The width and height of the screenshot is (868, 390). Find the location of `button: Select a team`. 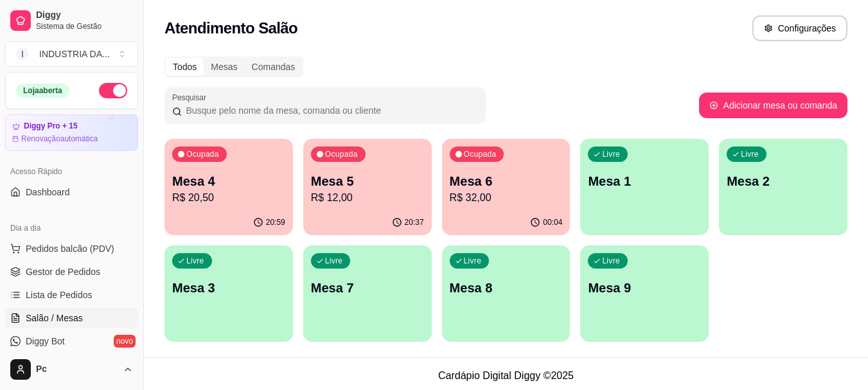

button: Select a team is located at coordinates (72, 54).